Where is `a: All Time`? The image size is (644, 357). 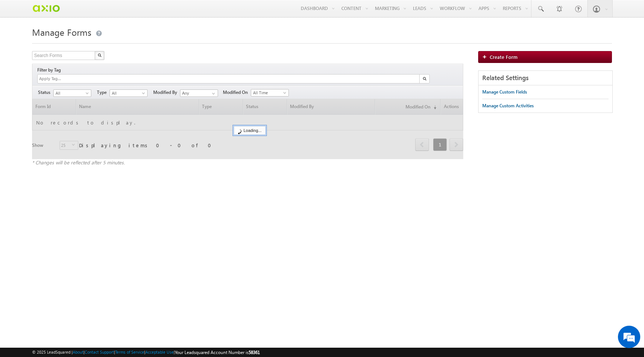
a: All Time is located at coordinates (270, 93).